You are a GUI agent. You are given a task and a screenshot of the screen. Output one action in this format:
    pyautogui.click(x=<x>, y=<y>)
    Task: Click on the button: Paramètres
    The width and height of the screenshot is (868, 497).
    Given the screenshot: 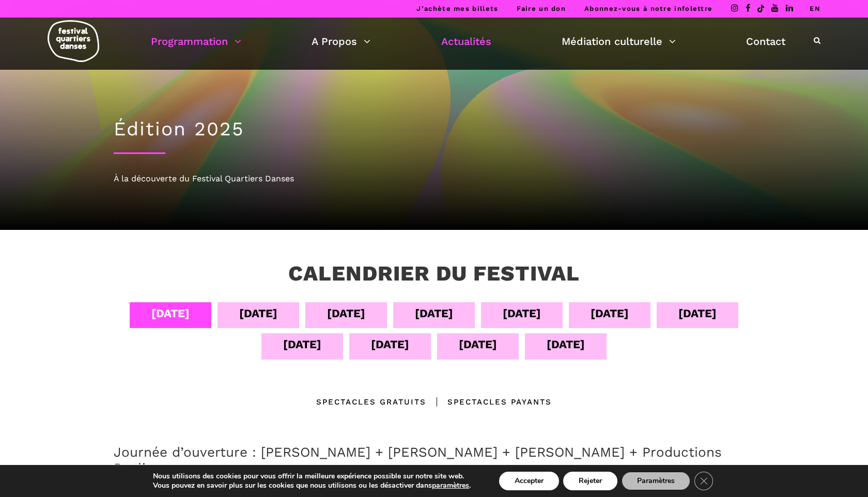 What is the action you would take?
    pyautogui.click(x=655, y=481)
    